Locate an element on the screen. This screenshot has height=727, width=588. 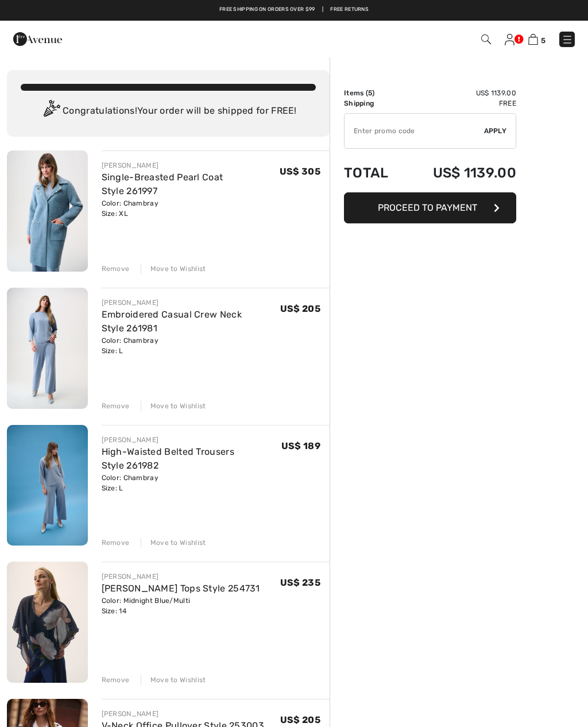
div: Congratulations! Your order will be shipped for FREE! is located at coordinates (168, 112).